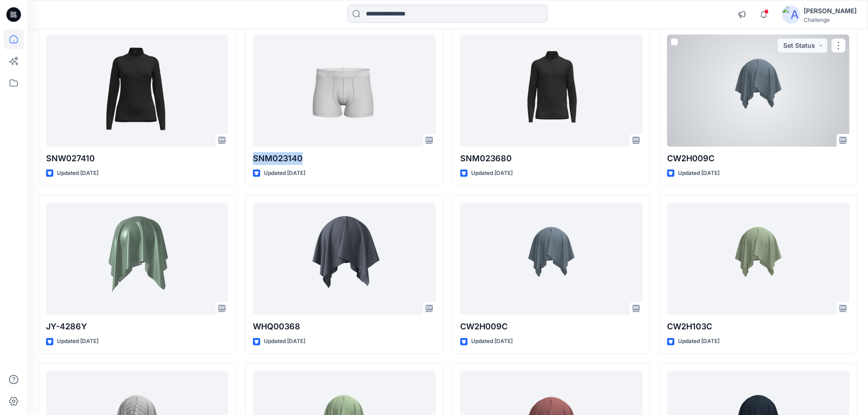  Describe the element at coordinates (791, 14) in the screenshot. I see `img: avatar` at that location.